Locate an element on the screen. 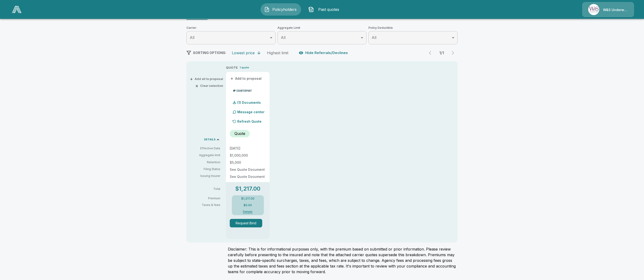  img: counterpartmladmitted is located at coordinates (242, 91).